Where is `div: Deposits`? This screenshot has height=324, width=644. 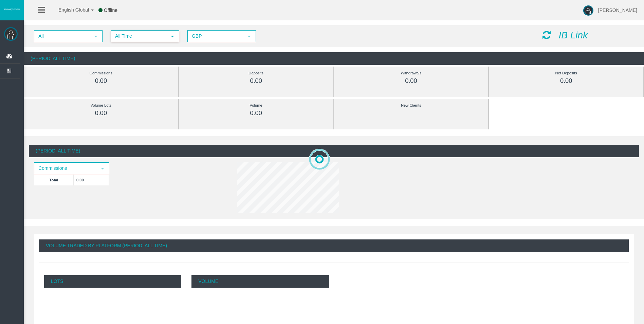 div: Deposits is located at coordinates (256, 73).